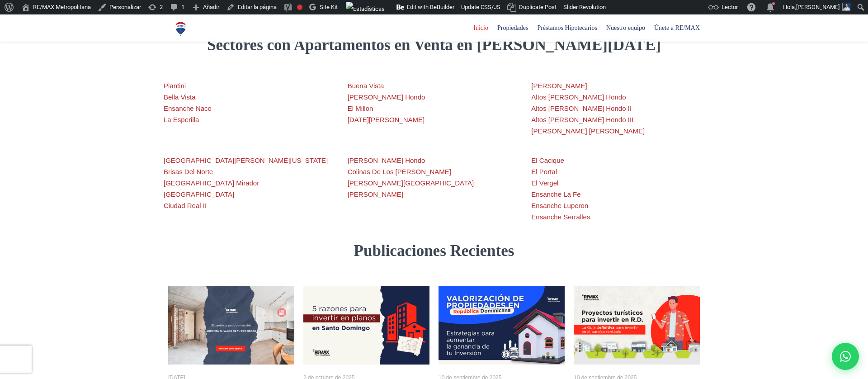 Image resolution: width=868 pixels, height=379 pixels. Describe the element at coordinates (556, 194) in the screenshot. I see `a: Ensanche La Fe` at that location.